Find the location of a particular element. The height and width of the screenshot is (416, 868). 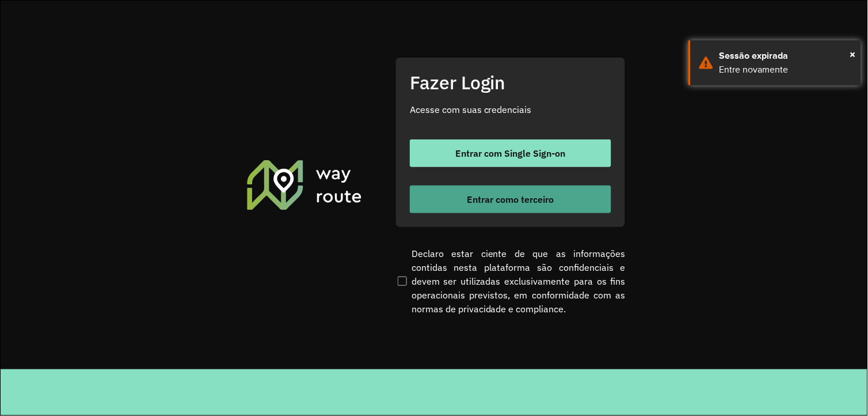

p: Acesse com suas credenciais is located at coordinates (510, 109).